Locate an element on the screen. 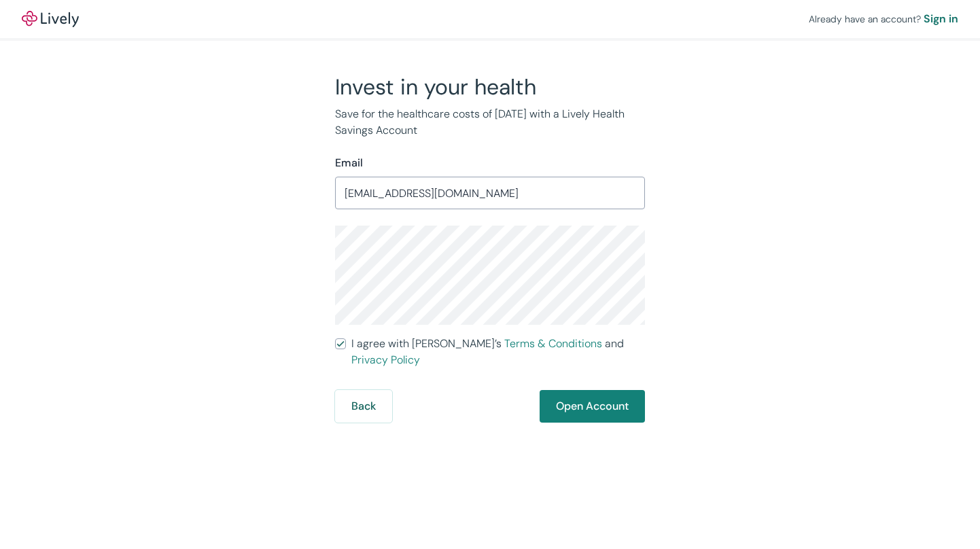  h2: Invest in your health is located at coordinates (490, 87).